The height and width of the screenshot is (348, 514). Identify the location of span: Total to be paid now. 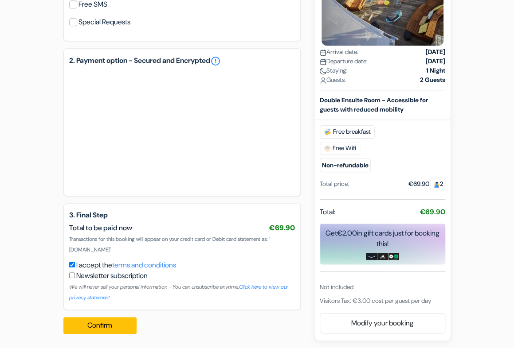
(101, 228).